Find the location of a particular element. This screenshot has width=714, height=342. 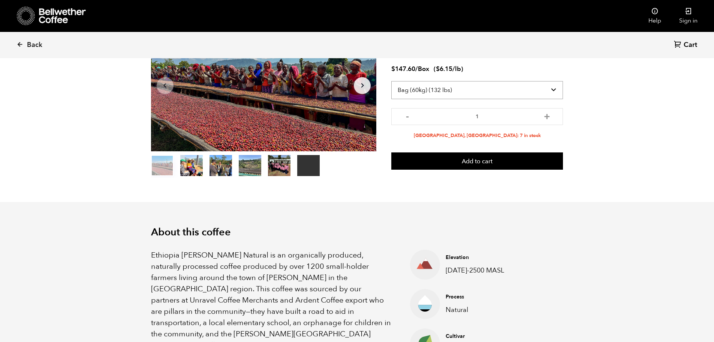

p: Natural is located at coordinates (487, 309).